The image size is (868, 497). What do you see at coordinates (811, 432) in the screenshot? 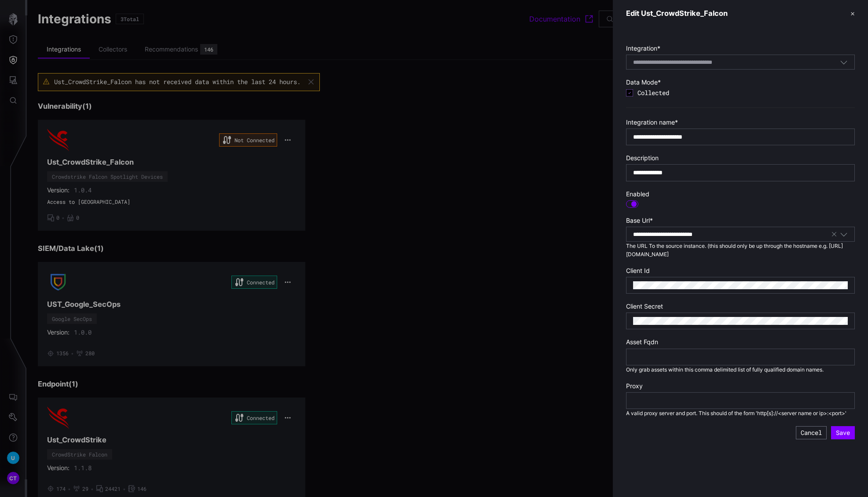
I see `button: Cancel` at bounding box center [811, 432].